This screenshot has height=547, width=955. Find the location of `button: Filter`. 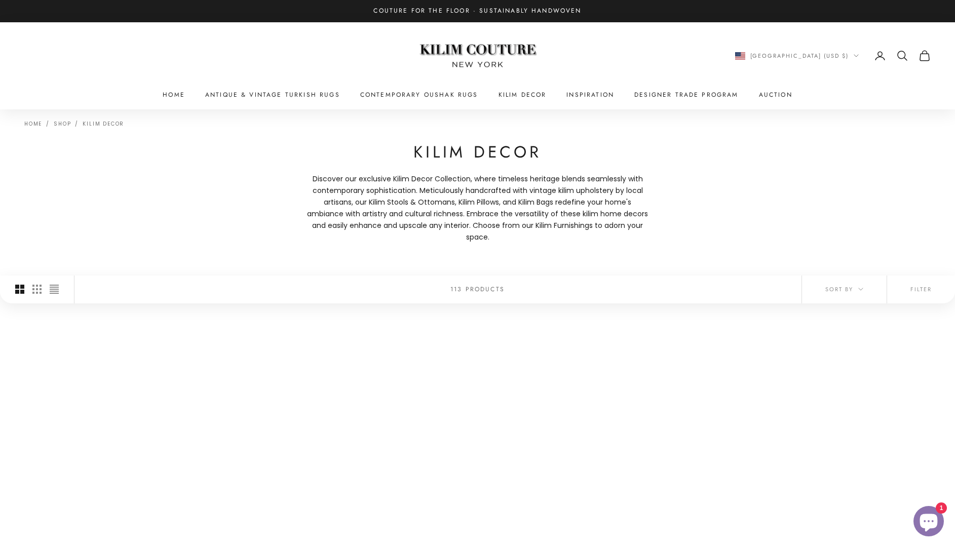

button: Filter is located at coordinates (921, 289).